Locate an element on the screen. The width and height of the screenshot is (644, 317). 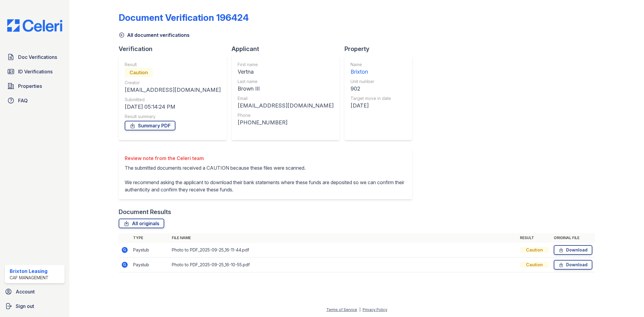
div: Review note from the Celeri team is located at coordinates (265, 158).